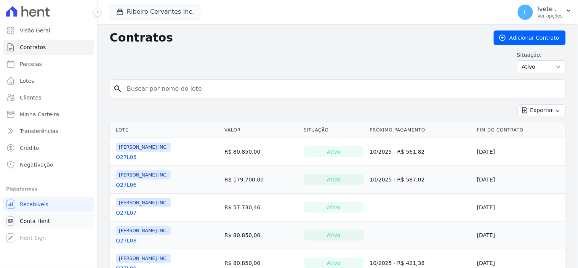 This screenshot has width=578, height=268. I want to click on a: Q27L08, so click(126, 240).